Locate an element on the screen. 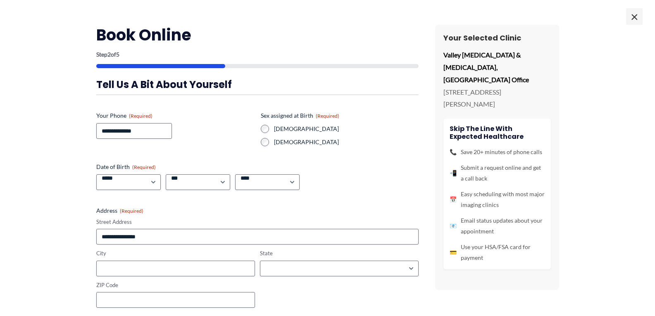 The height and width of the screenshot is (316, 655). p: Step of is located at coordinates (258, 55).